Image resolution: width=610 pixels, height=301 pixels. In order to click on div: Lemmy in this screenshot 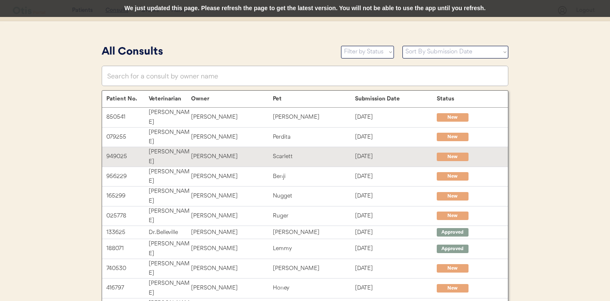, I will do `click(314, 248)`.